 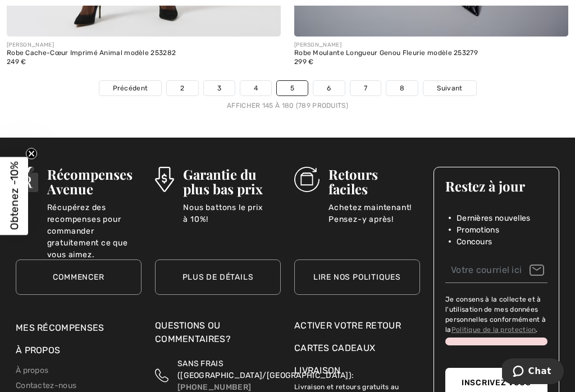 What do you see at coordinates (79, 353) in the screenshot?
I see `div: À propos` at bounding box center [79, 353].